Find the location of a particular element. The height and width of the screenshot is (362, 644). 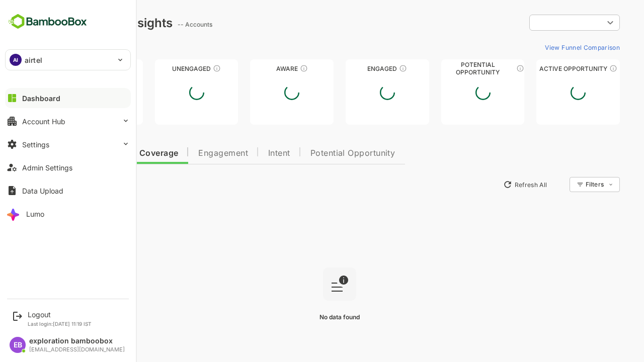

button: View Funnel Comparison is located at coordinates (545, 47).